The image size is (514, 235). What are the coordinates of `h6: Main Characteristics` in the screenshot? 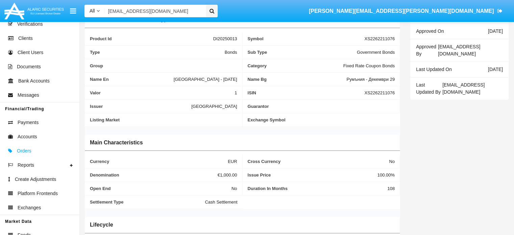 It's located at (116, 143).